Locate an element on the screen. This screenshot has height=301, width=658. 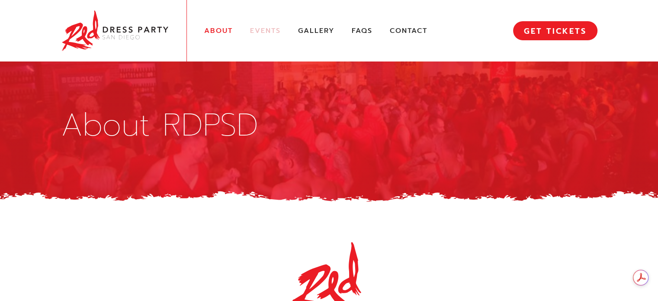
img: Red Dress Party San Diego is located at coordinates (115, 31).